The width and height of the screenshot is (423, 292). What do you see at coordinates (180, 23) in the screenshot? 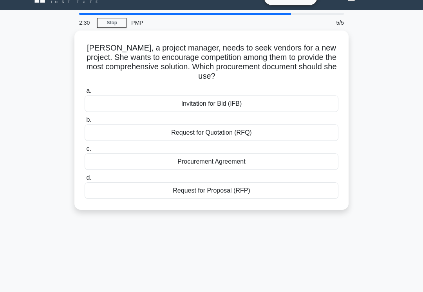
I see `div: PMP` at bounding box center [180, 23].